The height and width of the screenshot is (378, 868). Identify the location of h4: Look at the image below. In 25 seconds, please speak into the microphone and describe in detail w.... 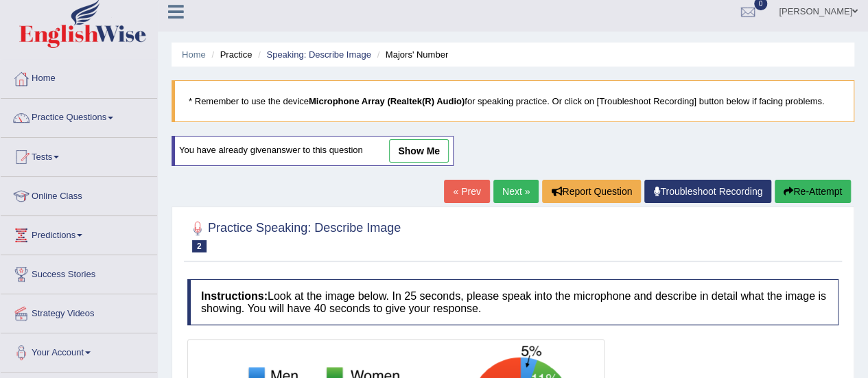
(513, 302).